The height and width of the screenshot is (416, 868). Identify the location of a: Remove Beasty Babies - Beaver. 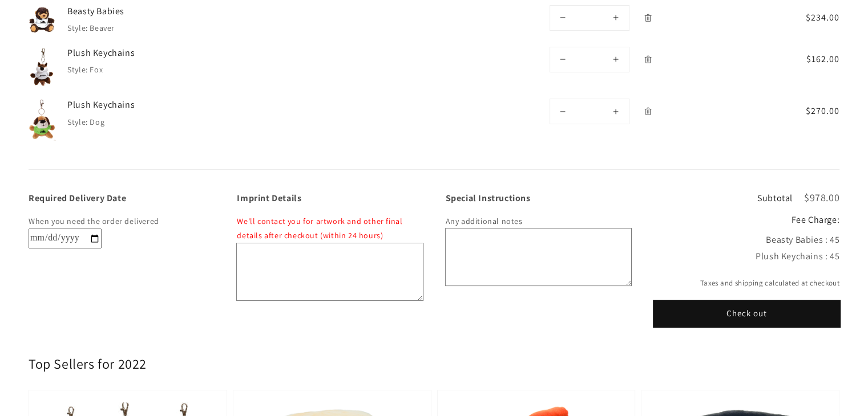
(648, 18).